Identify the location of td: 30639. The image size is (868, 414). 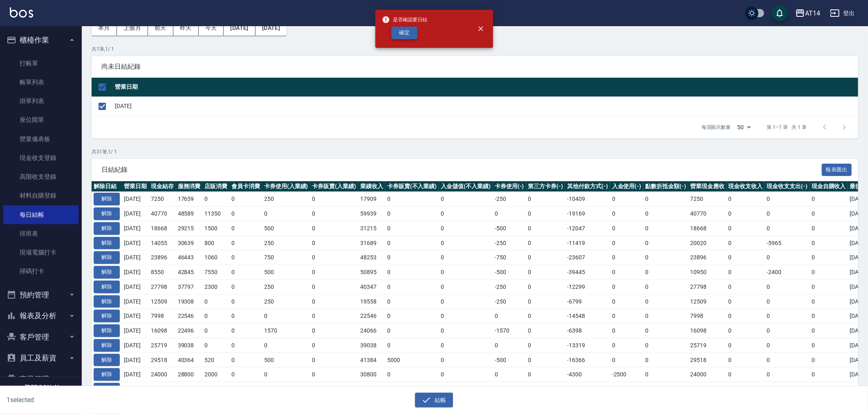
(189, 243).